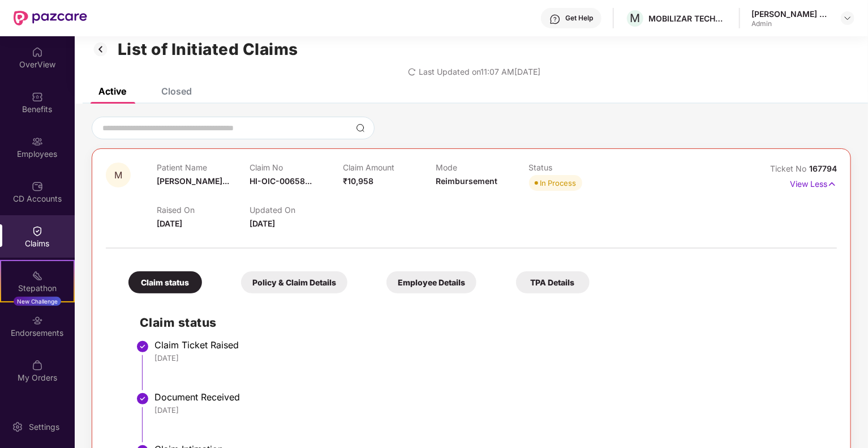  What do you see at coordinates (37, 231) in the screenshot?
I see `img: svg+xml;base64,PHN2ZyBpZD0iQ2xhaW0iIHhtbG5zPSJodHRwOi8vd3d3LnczLm9yZy8yMDAwL3N2ZyIgd2lkdGg9IjIwIi...` at bounding box center [37, 231].